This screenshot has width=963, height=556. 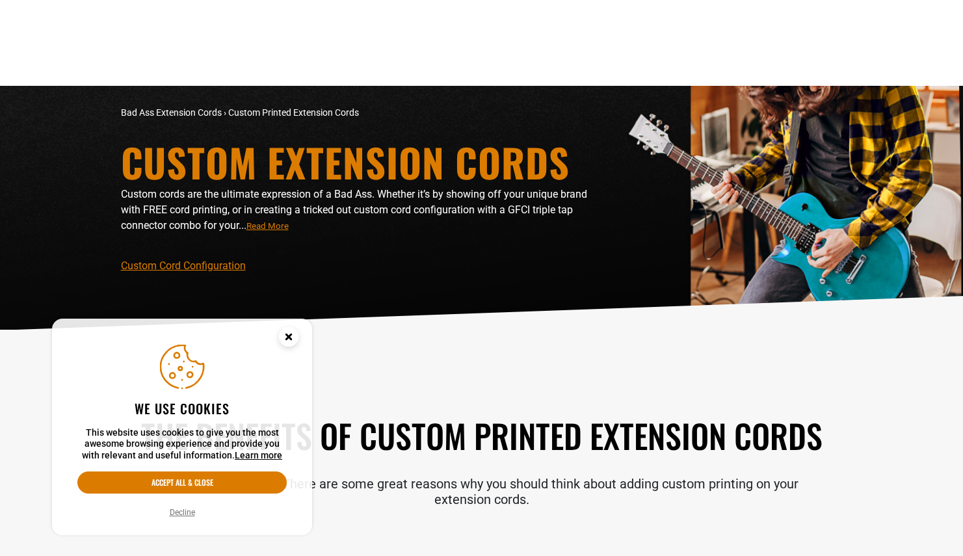 What do you see at coordinates (482, 435) in the screenshot?
I see `h2: The Benefits of Custom Printed Extension Cords` at bounding box center [482, 435].